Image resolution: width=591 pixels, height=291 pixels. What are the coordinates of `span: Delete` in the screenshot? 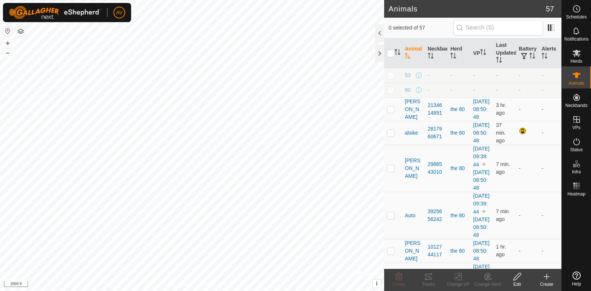 It's located at (399, 285).